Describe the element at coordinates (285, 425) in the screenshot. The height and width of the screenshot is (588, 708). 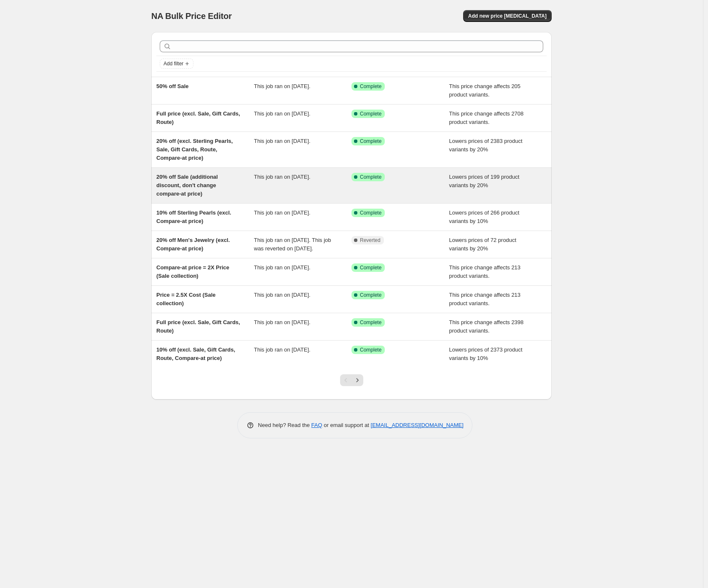
I see `span: Need help? Read the` at that location.